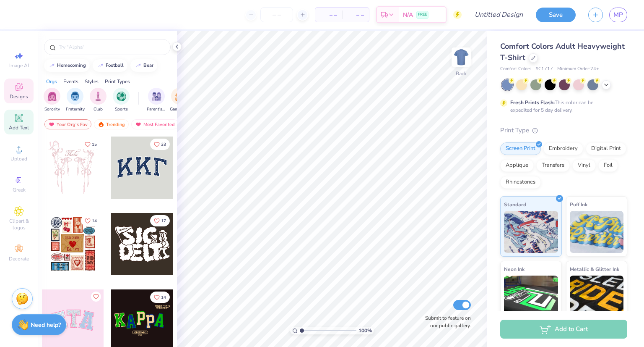 This screenshot has width=644, height=347. Describe the element at coordinates (461, 74) in the screenshot. I see `div: Back` at that location.